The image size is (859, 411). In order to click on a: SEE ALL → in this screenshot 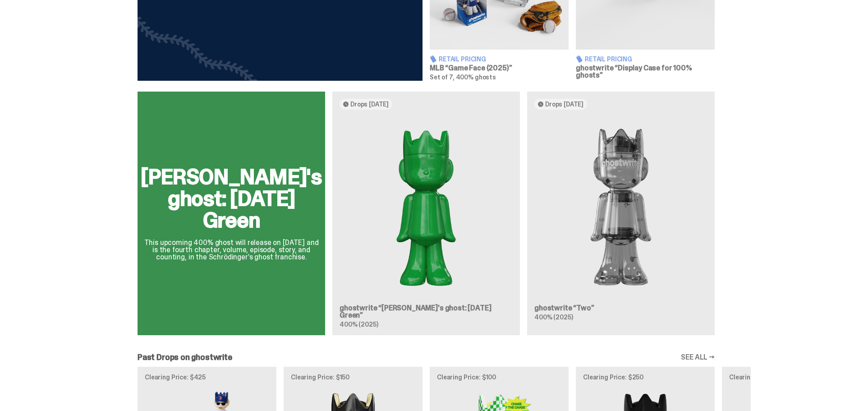, I will do `click(697, 357)`.